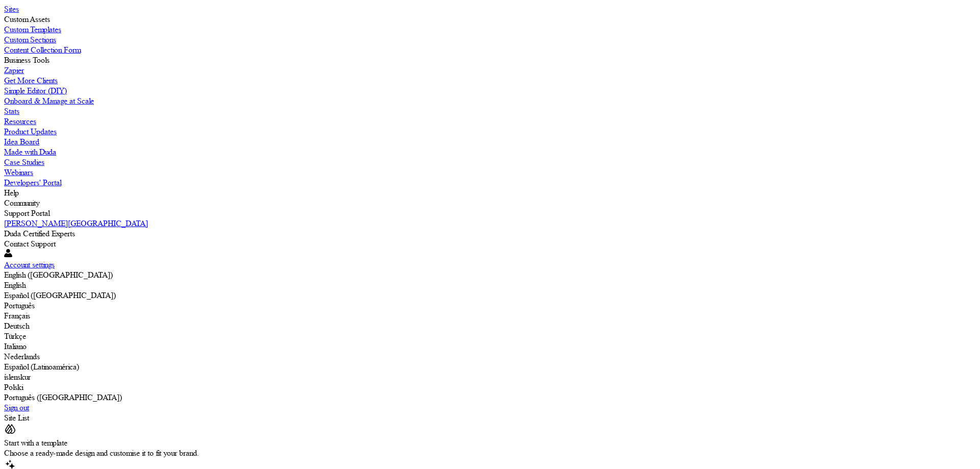 The height and width of the screenshot is (469, 980). What do you see at coordinates (490, 440) in the screenshot?
I see `div: Start with a templateChoose a ready-made design and customise it to fit your brand.` at bounding box center [490, 440].